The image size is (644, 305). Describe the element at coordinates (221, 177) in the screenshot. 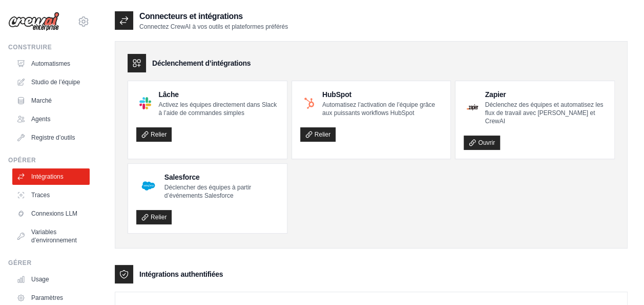

I see `h4: Salesforce` at that location.